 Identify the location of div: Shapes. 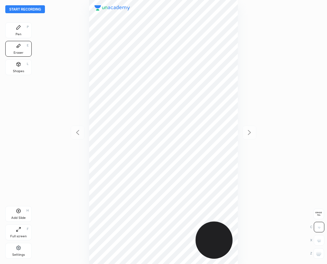
(18, 71).